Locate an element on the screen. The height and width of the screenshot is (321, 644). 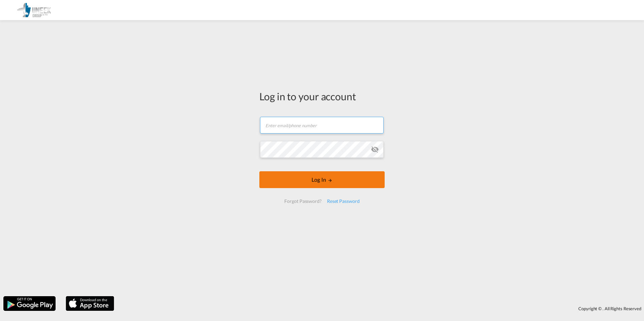
div: Log in to your account is located at coordinates (322, 96).